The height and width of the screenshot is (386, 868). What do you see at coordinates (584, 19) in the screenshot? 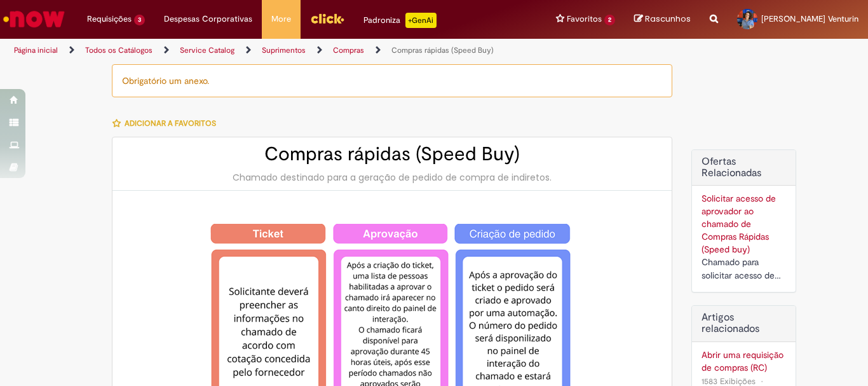
I see `span: Favoritos` at bounding box center [584, 19].